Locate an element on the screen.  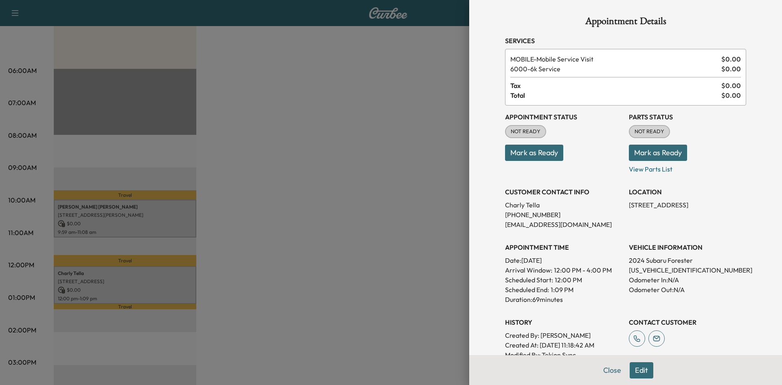
p: Odometer Out: N/A is located at coordinates (688, 290).